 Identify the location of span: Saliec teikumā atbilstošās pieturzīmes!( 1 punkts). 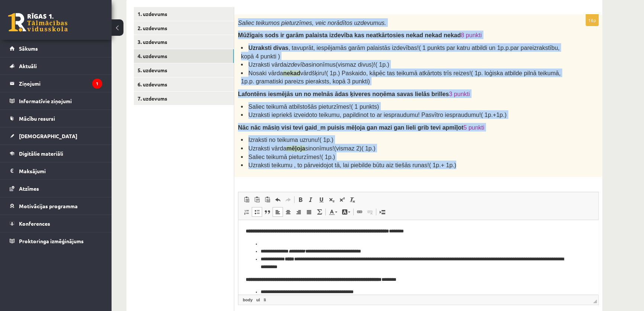
(314, 106).